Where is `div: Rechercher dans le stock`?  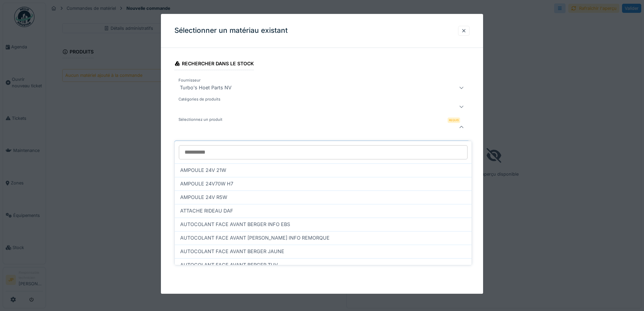 div: Rechercher dans le stock is located at coordinates (214, 64).